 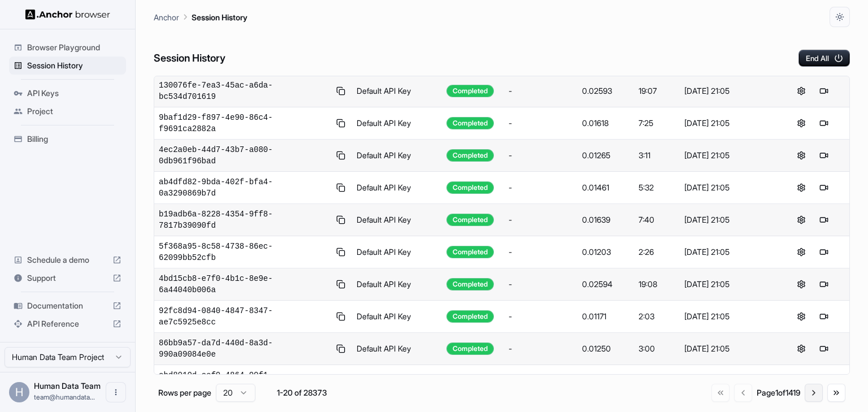 What do you see at coordinates (824, 58) in the screenshot?
I see `button: End All` at bounding box center [824, 58].